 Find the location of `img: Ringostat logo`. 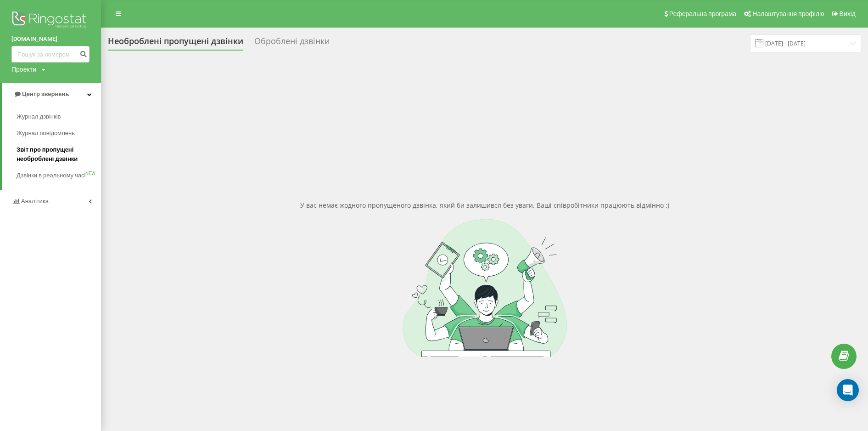

img: Ringostat logo is located at coordinates (51, 21).